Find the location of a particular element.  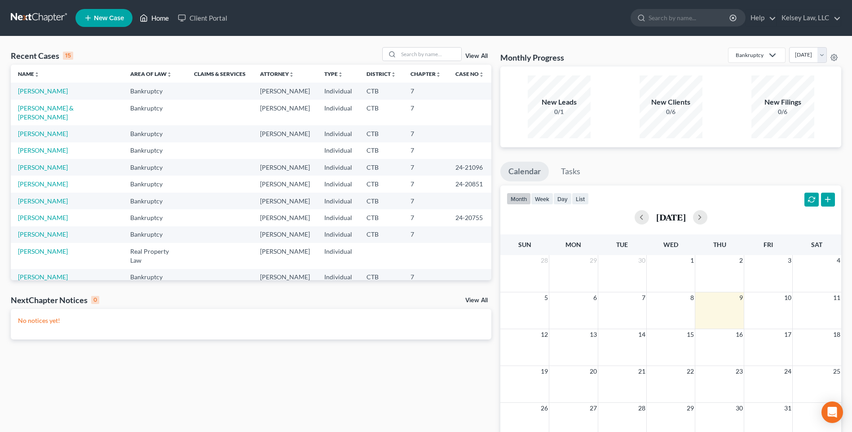

div: Recent Cases is located at coordinates (42, 56).